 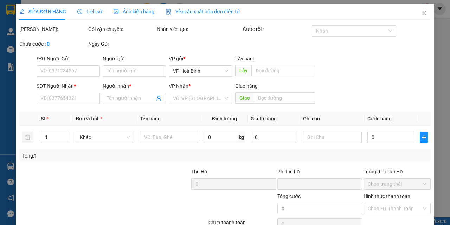 What do you see at coordinates (243, 71) in the screenshot?
I see `span: Lấy` at bounding box center [243, 71].